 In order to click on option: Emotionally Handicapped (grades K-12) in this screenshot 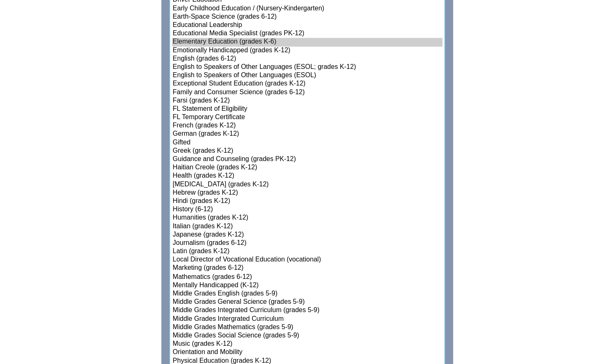, I will do `click(307, 50)`.